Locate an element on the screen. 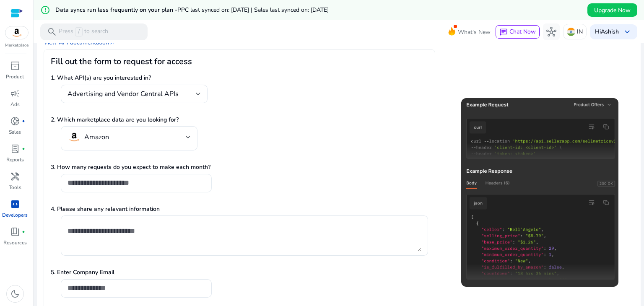  span: Chat Now is located at coordinates (523, 32).